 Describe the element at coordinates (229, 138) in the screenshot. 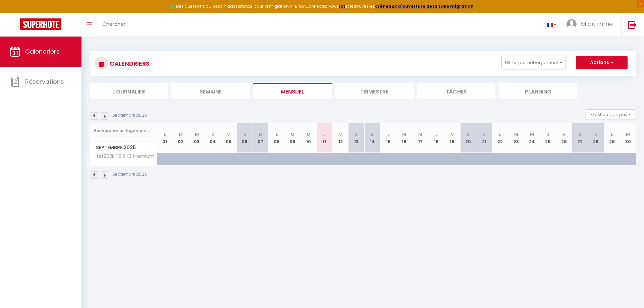

I see `th: 05` at that location.